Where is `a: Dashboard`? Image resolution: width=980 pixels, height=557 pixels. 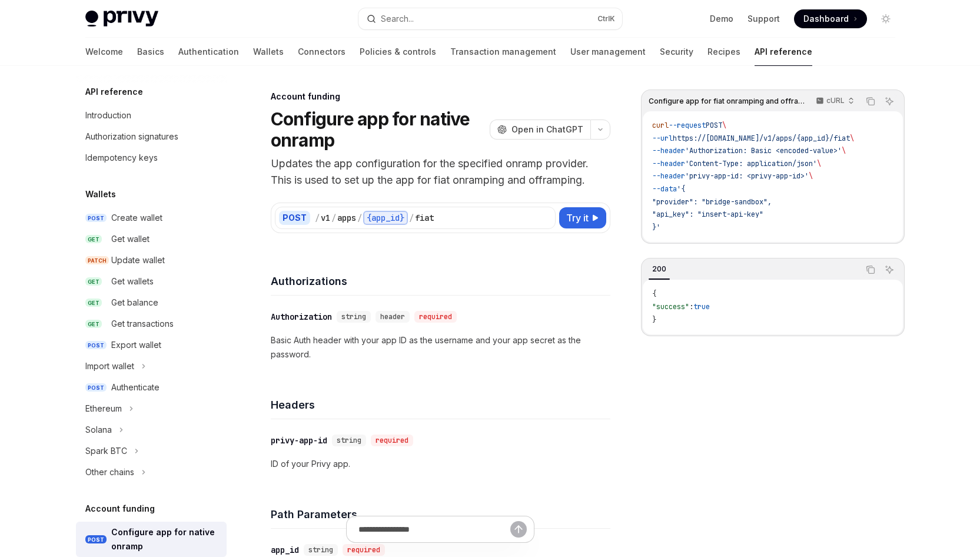 a: Dashboard is located at coordinates (830, 19).